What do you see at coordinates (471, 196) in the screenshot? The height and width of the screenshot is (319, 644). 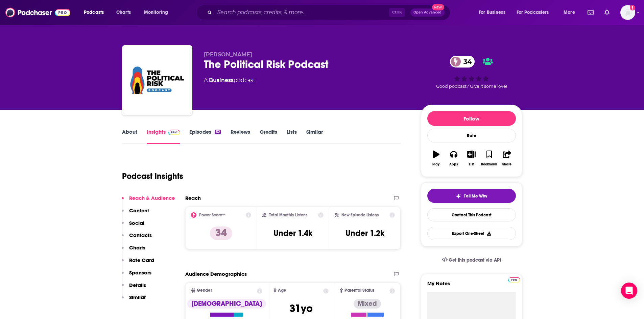 I see `button: tell me why sparkleTell Me Why` at bounding box center [471, 196].